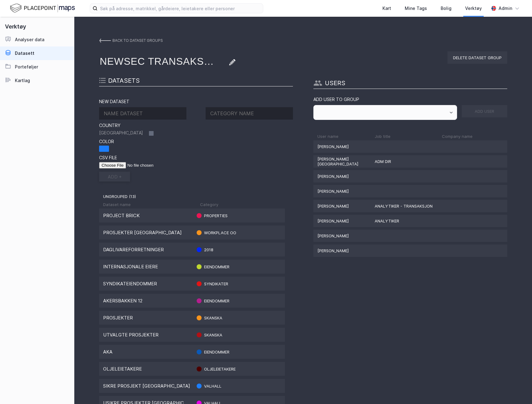 The height and width of the screenshot is (404, 532). I want to click on div: Job title, so click(406, 137).